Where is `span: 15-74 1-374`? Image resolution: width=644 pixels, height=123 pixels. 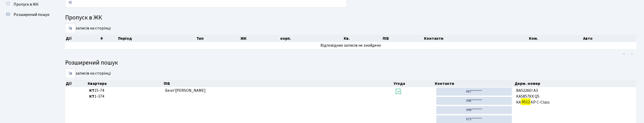 span: 15-74 1-374 is located at coordinates (125, 93).